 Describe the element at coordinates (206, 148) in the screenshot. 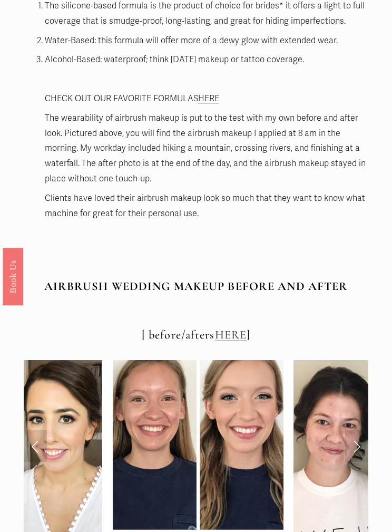

I see `p: The wearability of airbrush makeup is put to the test with my own before and after look. Pictured...` at that location.